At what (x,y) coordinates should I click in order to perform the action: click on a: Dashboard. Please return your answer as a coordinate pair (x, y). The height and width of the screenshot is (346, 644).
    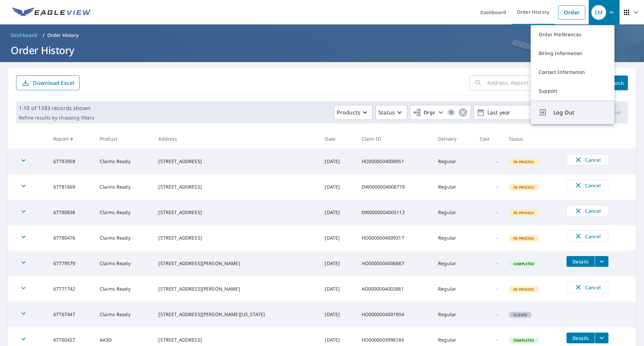
    Looking at the image, I should click on (24, 35).